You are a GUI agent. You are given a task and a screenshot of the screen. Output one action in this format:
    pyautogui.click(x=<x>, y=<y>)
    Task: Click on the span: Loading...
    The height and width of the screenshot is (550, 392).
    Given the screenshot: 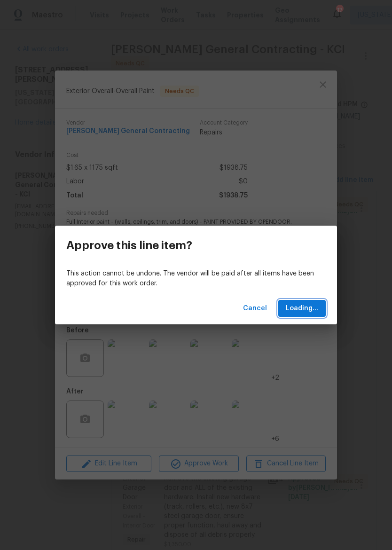 What is the action you would take?
    pyautogui.click(x=302, y=308)
    